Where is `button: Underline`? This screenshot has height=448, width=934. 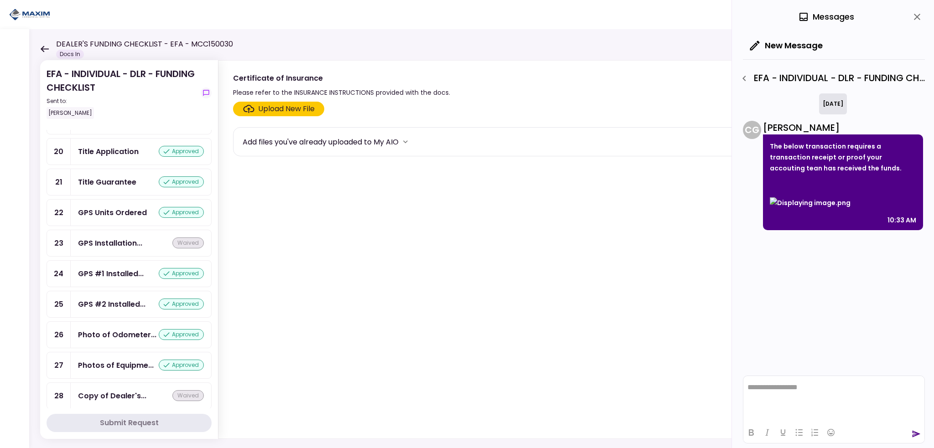 button: Underline is located at coordinates (783, 433).